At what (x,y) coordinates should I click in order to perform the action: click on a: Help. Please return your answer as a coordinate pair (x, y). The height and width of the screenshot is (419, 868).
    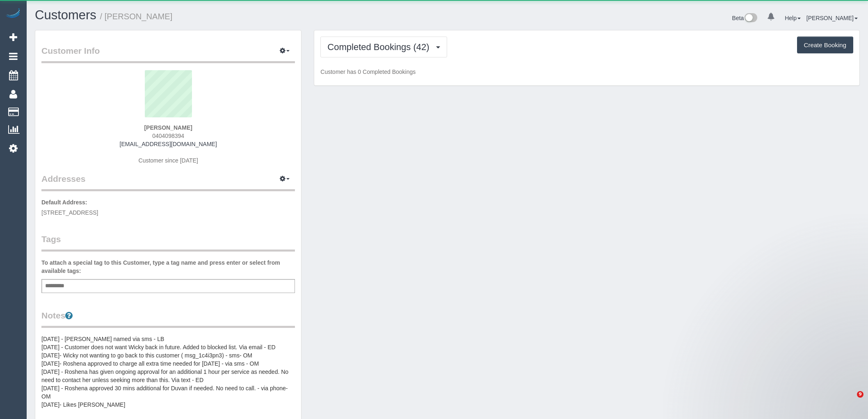
    Looking at the image, I should click on (792, 18).